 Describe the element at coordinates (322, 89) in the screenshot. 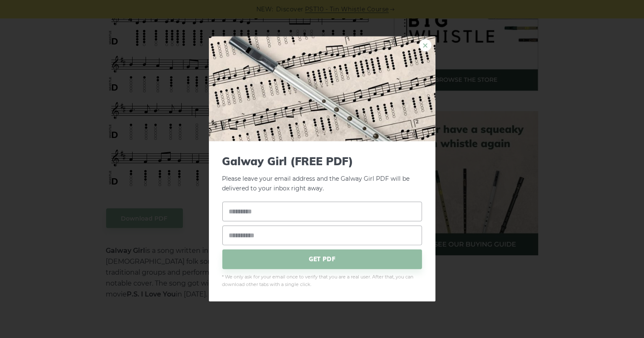

I see `img: Tin Whistle Tab Preview` at that location.